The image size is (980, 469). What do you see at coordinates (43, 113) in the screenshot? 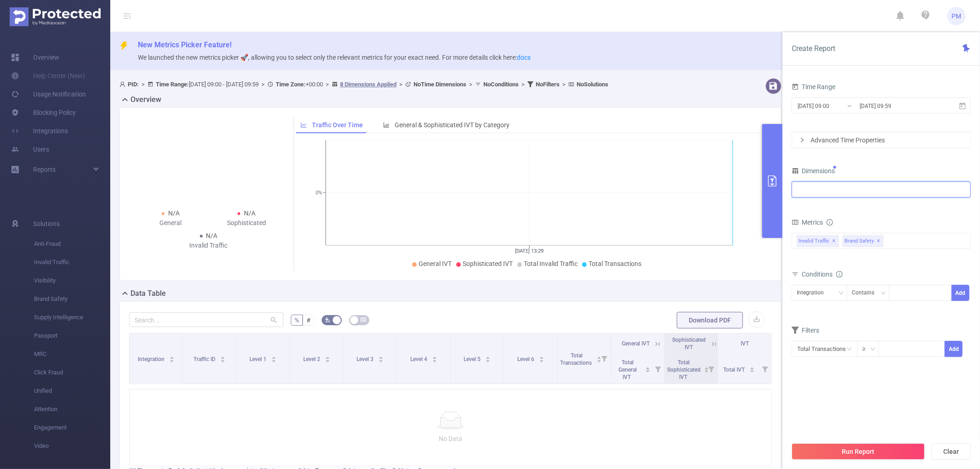
I see `a: Blocking Policy` at bounding box center [43, 113].